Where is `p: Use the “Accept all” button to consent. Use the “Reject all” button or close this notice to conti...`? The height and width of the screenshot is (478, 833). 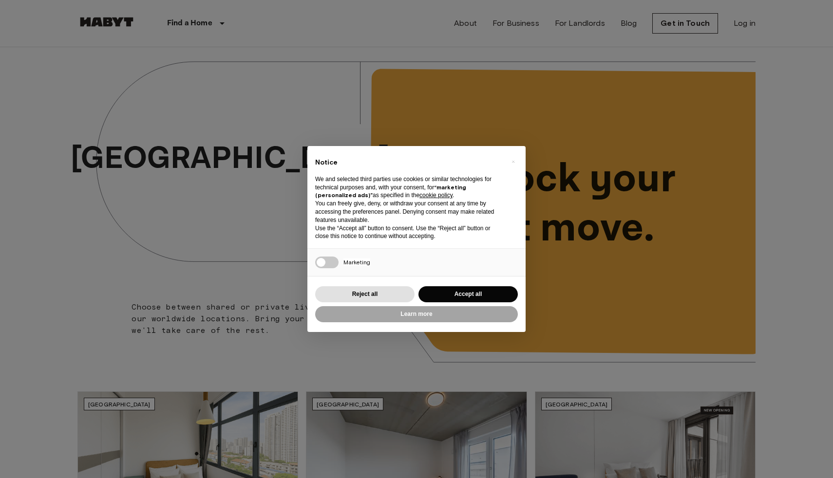 p: Use the “Accept all” button to consent. Use the “Reject all” button or close this notice to conti... is located at coordinates (409, 233).